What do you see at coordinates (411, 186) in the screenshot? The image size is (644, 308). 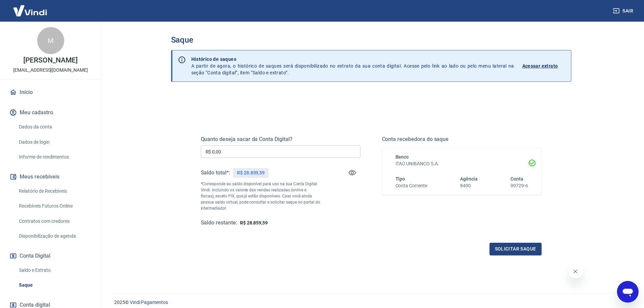 I see `h6: Conta Corrente` at bounding box center [411, 186].